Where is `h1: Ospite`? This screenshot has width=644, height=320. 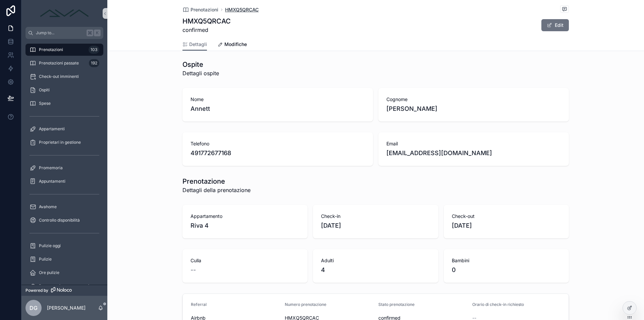 h1: Ospite is located at coordinates (201, 65).